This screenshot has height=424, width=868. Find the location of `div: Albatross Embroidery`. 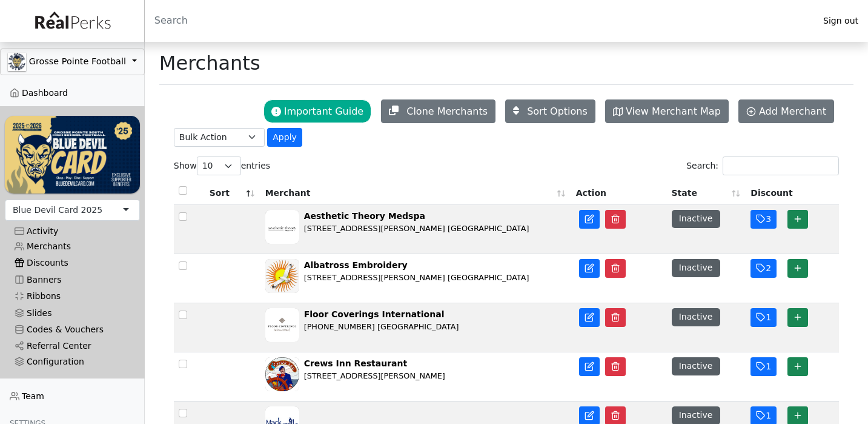

div: Albatross Embroidery is located at coordinates (416, 265).